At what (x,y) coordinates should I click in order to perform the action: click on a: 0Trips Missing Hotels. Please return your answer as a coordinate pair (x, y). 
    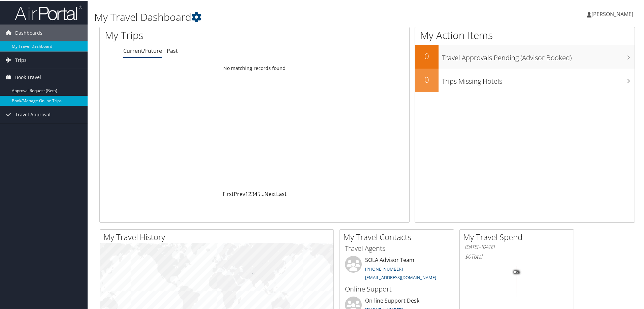
    Looking at the image, I should click on (524, 80).